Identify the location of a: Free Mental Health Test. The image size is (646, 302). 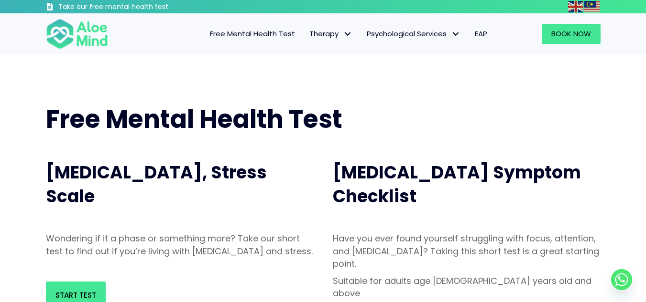
(252, 34).